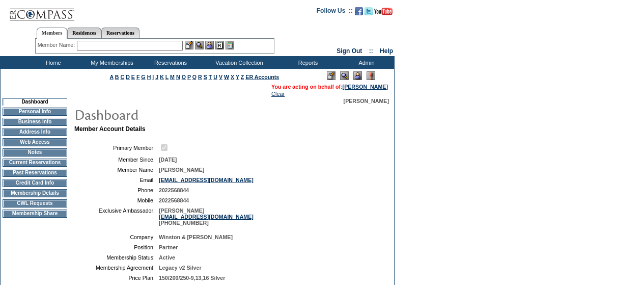 This screenshot has width=644, height=285. What do you see at coordinates (359, 13) in the screenshot?
I see `a: Become our fan on Facebook` at bounding box center [359, 13].